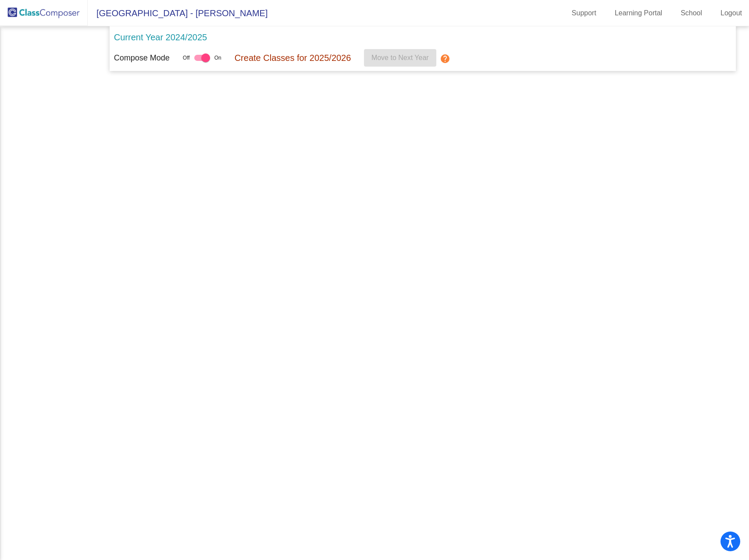 This screenshot has height=560, width=749. I want to click on a: School, so click(691, 14).